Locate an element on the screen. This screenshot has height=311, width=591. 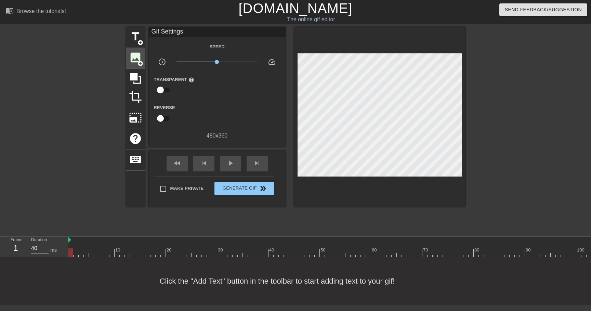
div: 40 is located at coordinates (272, 250).